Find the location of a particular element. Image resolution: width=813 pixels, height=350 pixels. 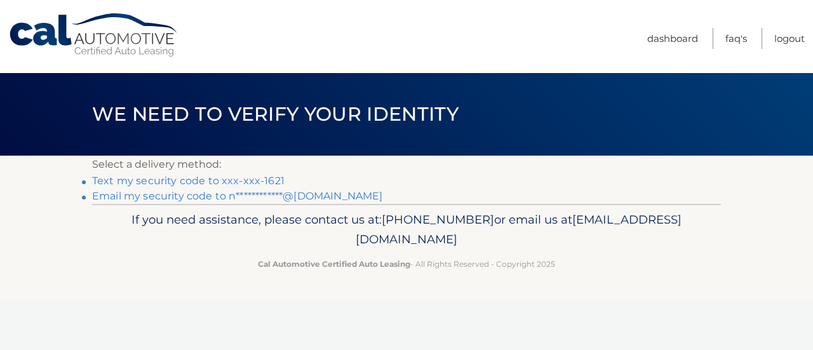

span: We need to verify your identity is located at coordinates (275, 114).